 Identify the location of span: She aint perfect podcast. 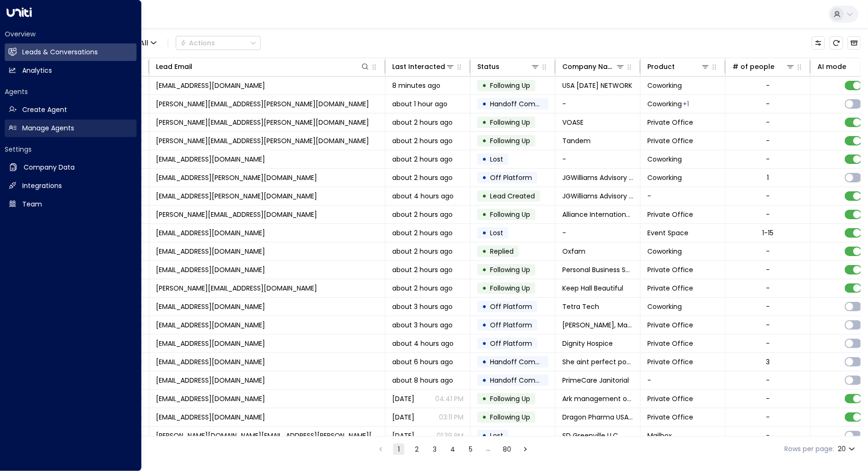
(598, 362).